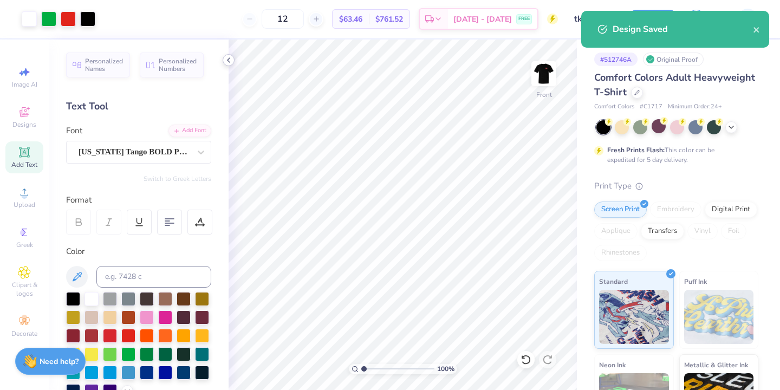 This screenshot has height=390, width=780. Describe the element at coordinates (24, 205) in the screenshot. I see `span: Upload` at that location.